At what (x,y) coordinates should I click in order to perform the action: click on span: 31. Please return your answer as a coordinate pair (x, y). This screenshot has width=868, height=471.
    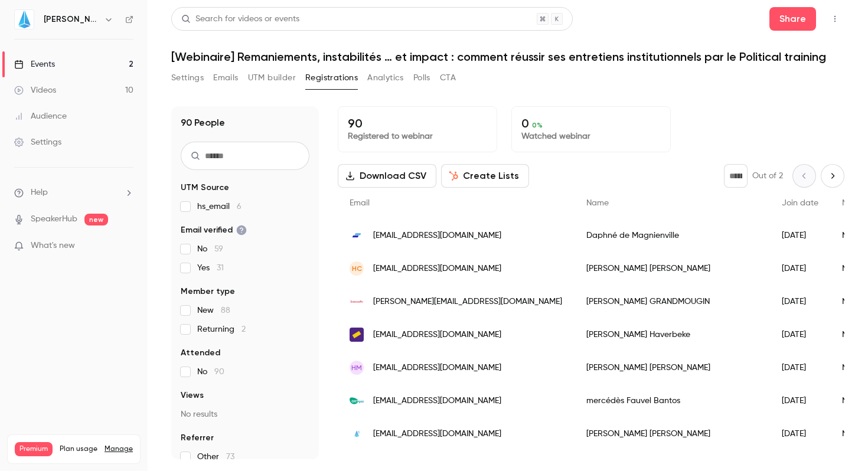
    Looking at the image, I should click on (220, 268).